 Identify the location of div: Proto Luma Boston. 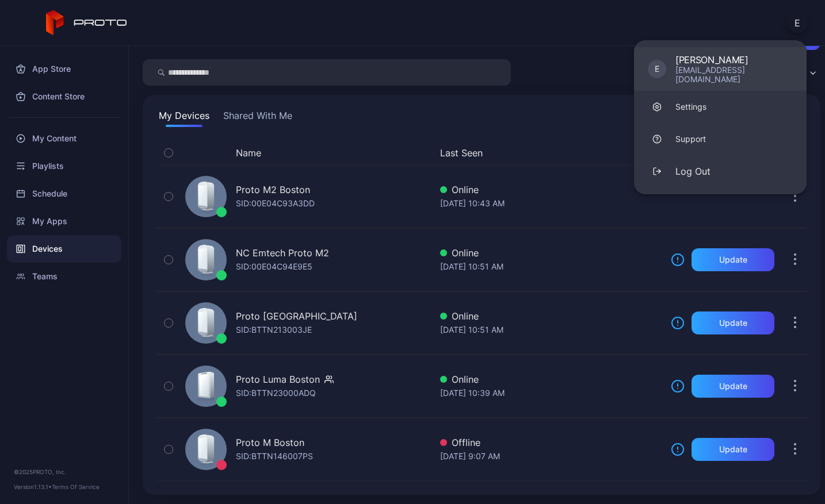
(277, 380).